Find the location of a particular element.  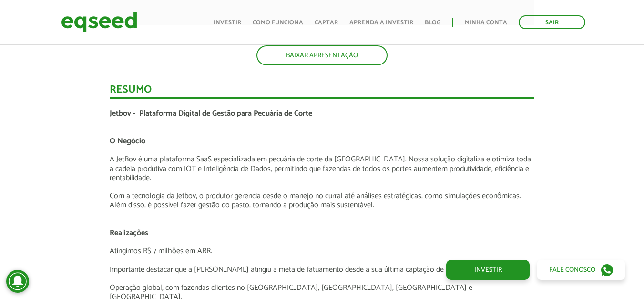

span: Jetbov - Plataforma Digital de Gestão para Pecuária de Corte is located at coordinates (210, 113).